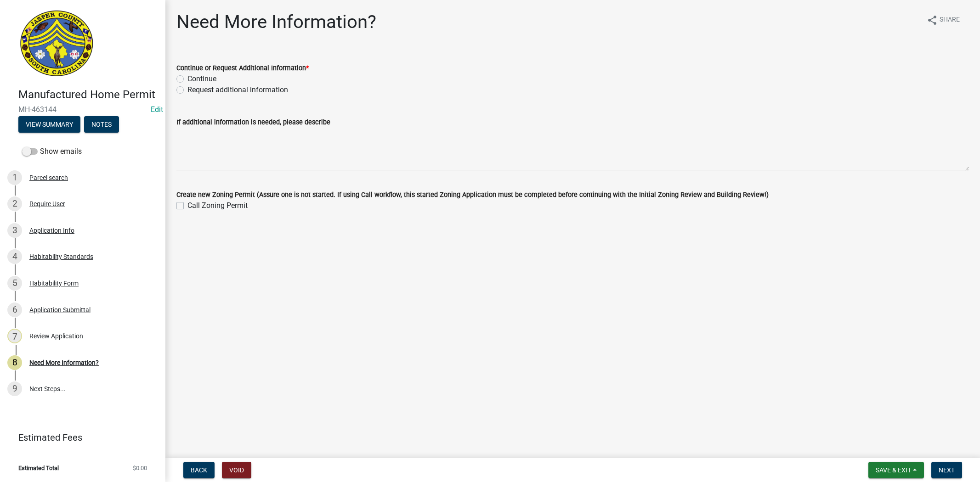 This screenshot has height=482, width=980. Describe the element at coordinates (946, 471) in the screenshot. I see `span: Next` at that location.